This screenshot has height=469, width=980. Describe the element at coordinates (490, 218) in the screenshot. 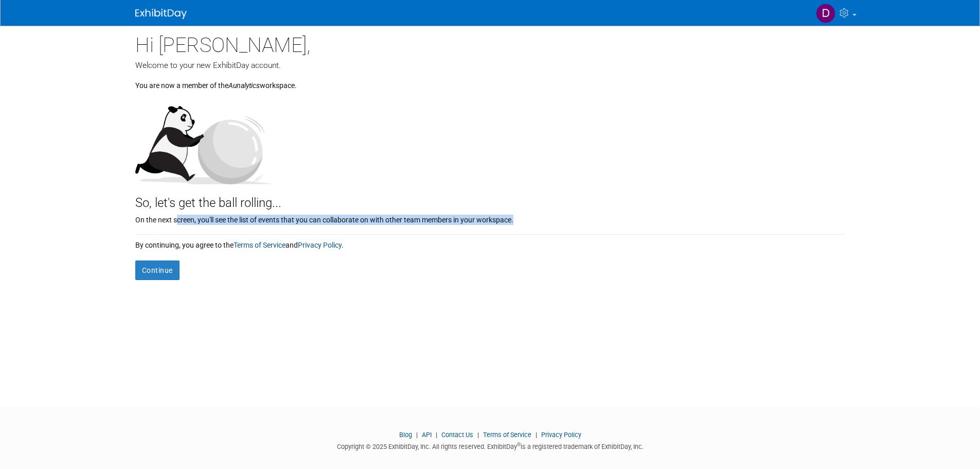

I see `div: On the next screen, you'll see the list of events that you can collaborate on with other team mem...` at that location.